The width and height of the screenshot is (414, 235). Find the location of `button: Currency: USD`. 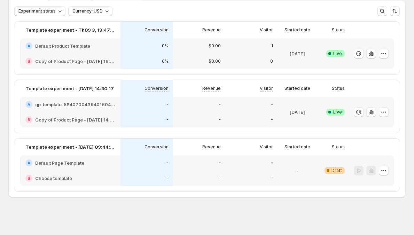

button: Currency: USD is located at coordinates (90, 11).